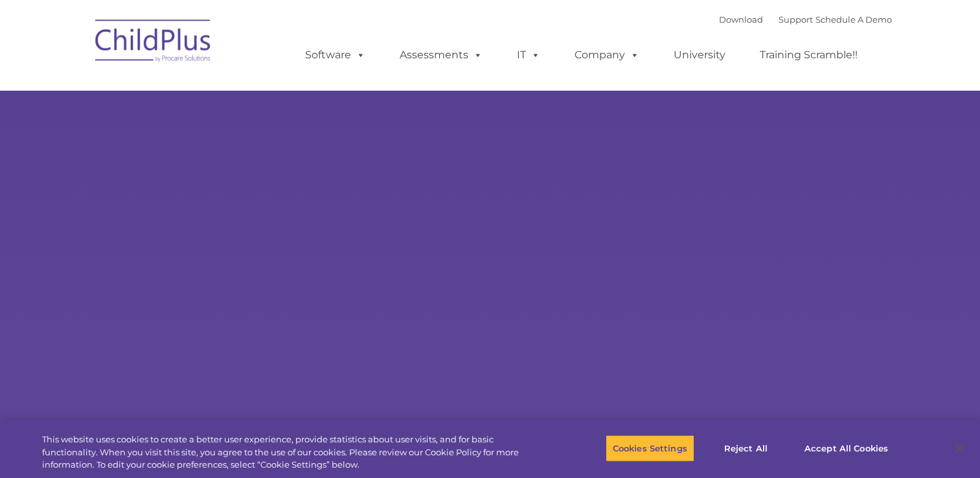 This screenshot has height=478, width=980. What do you see at coordinates (853, 19) in the screenshot?
I see `a: Schedule A Demo` at bounding box center [853, 19].